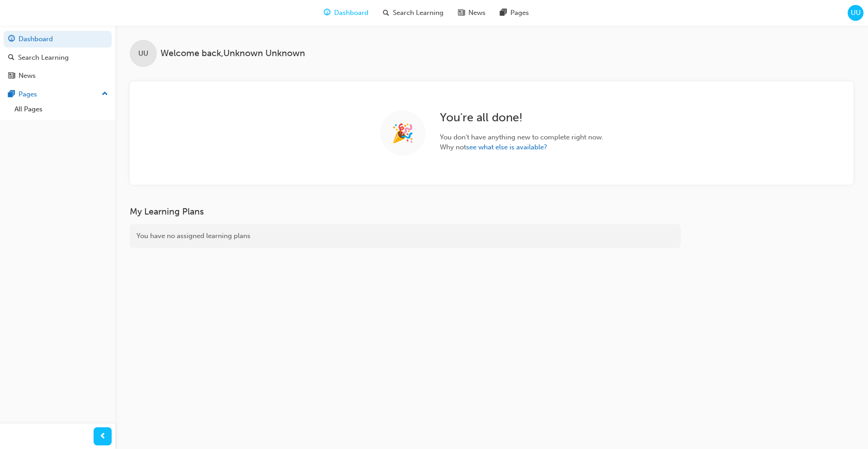  What do you see at coordinates (43, 57) in the screenshot?
I see `div: Search Learning` at bounding box center [43, 57].